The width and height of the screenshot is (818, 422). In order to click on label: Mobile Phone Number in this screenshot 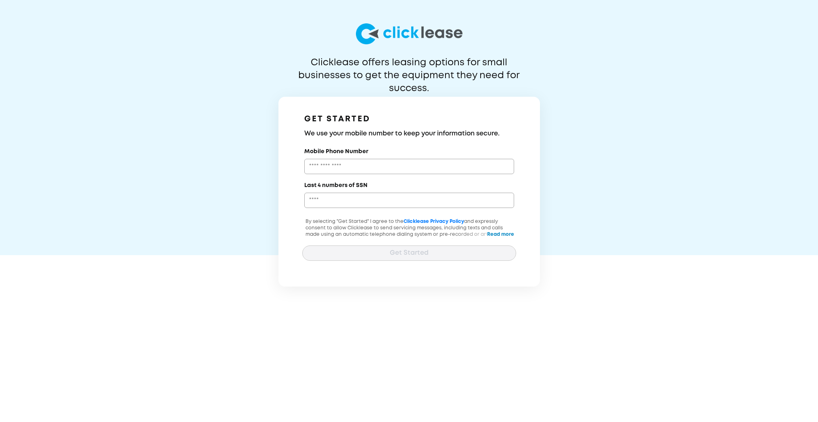, I will do `click(336, 152)`.